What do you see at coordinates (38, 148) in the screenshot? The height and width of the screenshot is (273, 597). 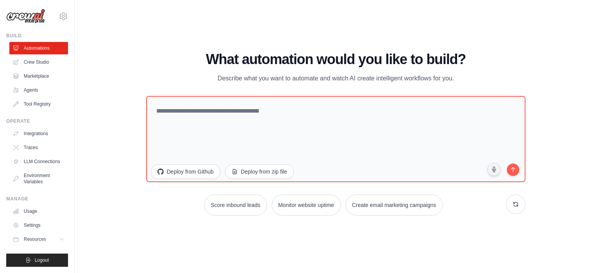 I see `a: Traces` at bounding box center [38, 148].